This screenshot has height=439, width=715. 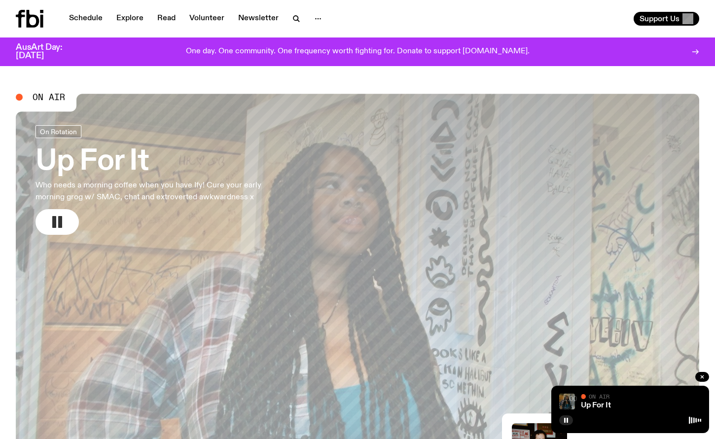 What do you see at coordinates (58, 131) in the screenshot?
I see `span: On Rotation` at bounding box center [58, 131].